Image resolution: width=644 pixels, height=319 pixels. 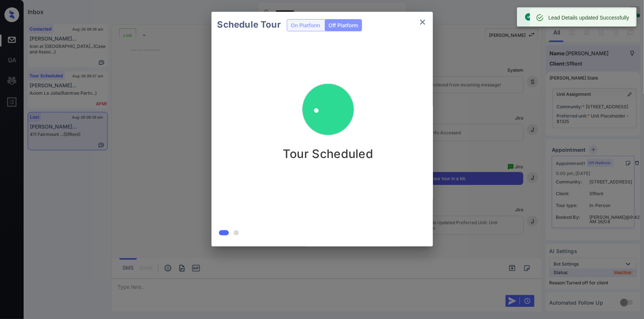 What do you see at coordinates (328, 154) in the screenshot?
I see `p: Tour Scheduled` at bounding box center [328, 154].